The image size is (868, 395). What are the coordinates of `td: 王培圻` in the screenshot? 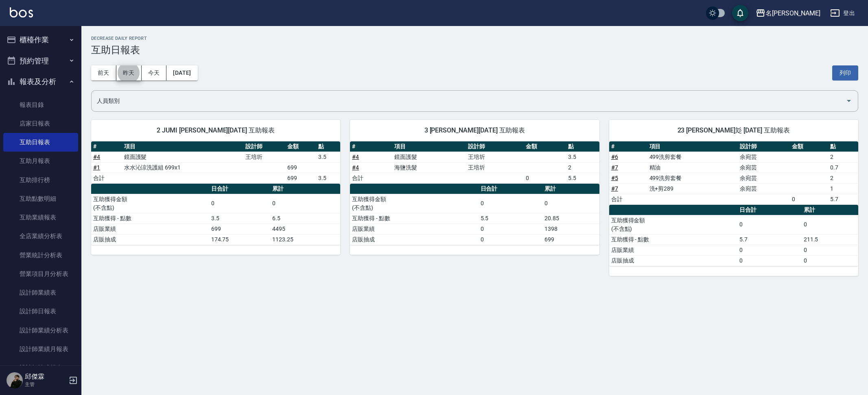 It's located at (264, 157).